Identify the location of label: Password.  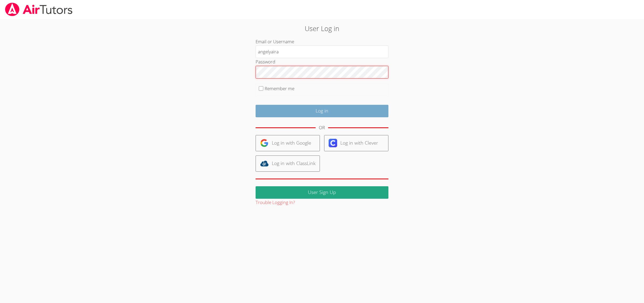
(266, 62).